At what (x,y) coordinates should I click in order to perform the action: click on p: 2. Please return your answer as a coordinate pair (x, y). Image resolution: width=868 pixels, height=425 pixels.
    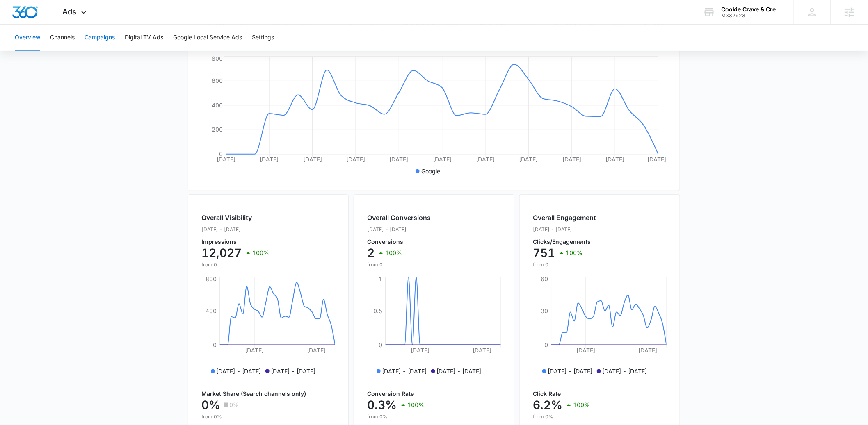
    Looking at the image, I should click on (370, 253).